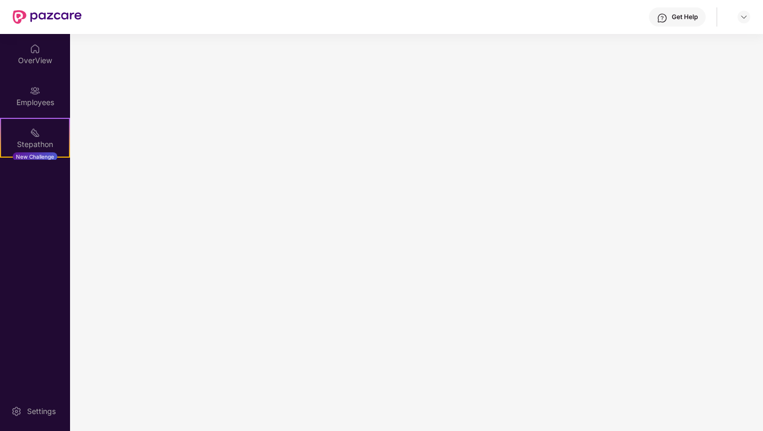 This screenshot has height=431, width=763. Describe the element at coordinates (35, 49) in the screenshot. I see `img: svg+xml;base64,PHN2ZyBpZD0iSG9tZSIgeG1sbnM9Imh0dHA6Ly93d3cudzMub3JnLzIwMDAvc3ZnIiB3aWR0aD0iMjAiIG...` at that location.